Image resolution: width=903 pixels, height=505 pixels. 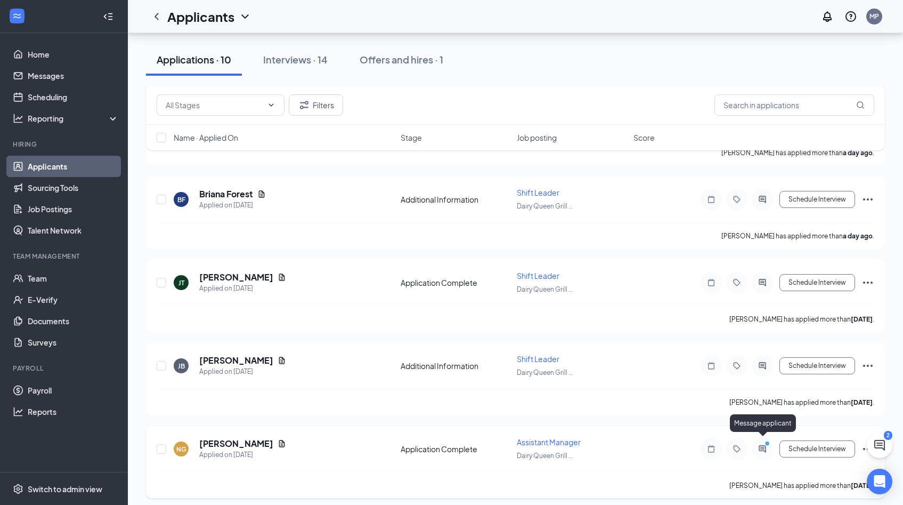 What do you see at coordinates (888, 435) in the screenshot?
I see `div: 2` at bounding box center [888, 435].